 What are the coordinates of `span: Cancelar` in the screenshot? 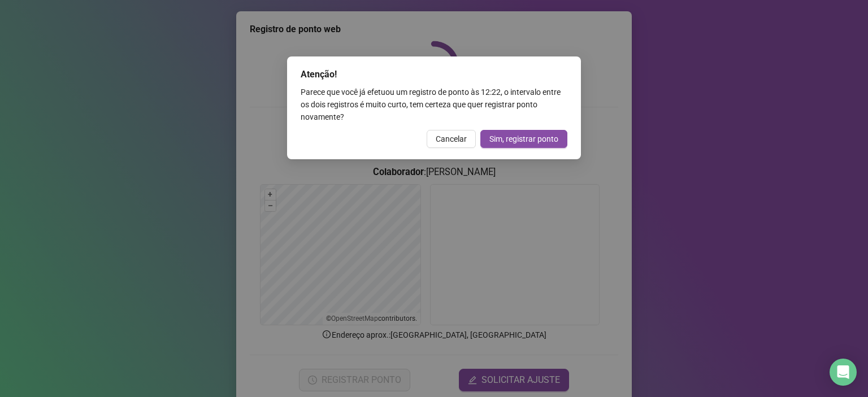 It's located at (451, 139).